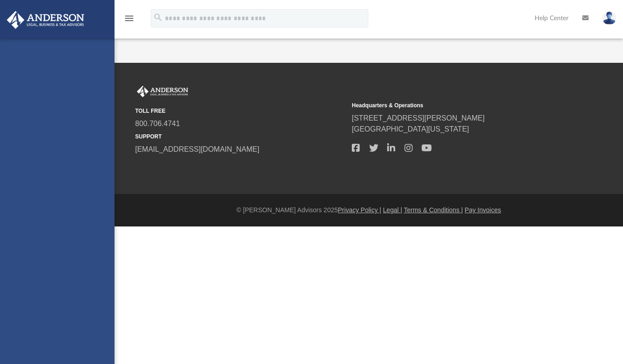 Image resolution: width=623 pixels, height=364 pixels. I want to click on a: Legal |, so click(392, 210).